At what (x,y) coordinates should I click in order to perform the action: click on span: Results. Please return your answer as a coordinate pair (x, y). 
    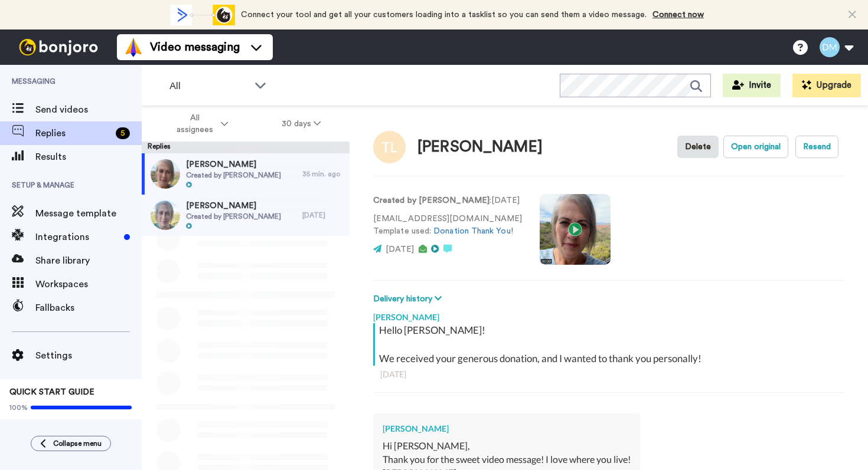
    Looking at the image, I should click on (88, 157).